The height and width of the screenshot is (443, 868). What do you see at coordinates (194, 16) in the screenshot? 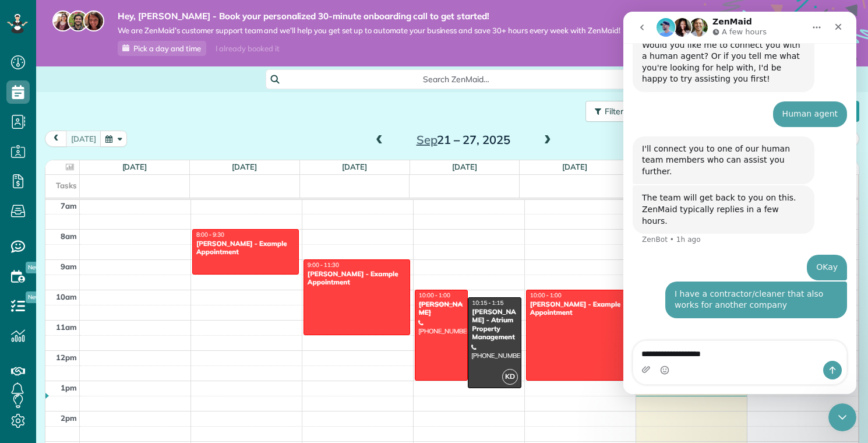
I see `button: Home` at bounding box center [194, 16].